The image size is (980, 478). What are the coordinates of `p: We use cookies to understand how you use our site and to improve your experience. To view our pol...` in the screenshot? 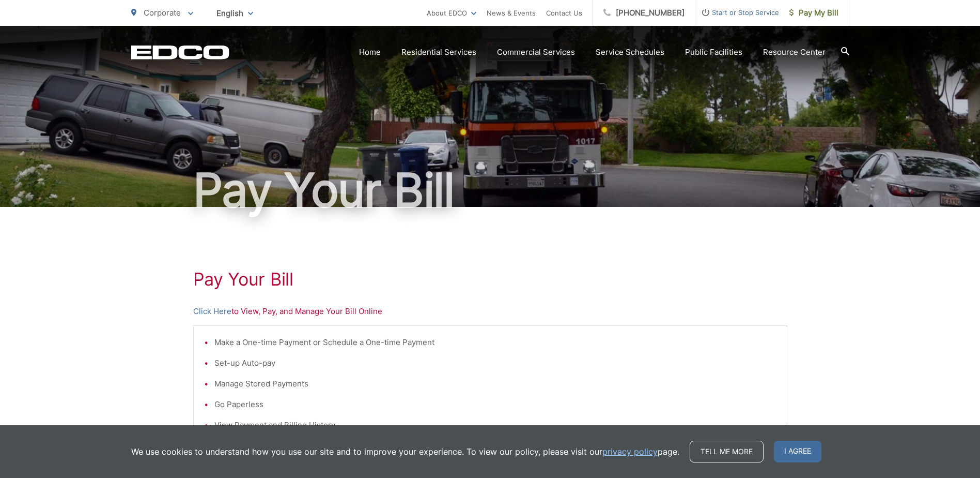 It's located at (405, 451).